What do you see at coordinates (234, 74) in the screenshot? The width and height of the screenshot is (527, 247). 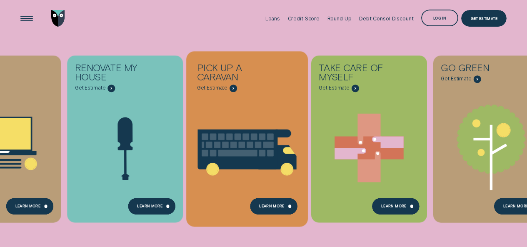 I see `div: Pick up a caravan` at bounding box center [234, 74].